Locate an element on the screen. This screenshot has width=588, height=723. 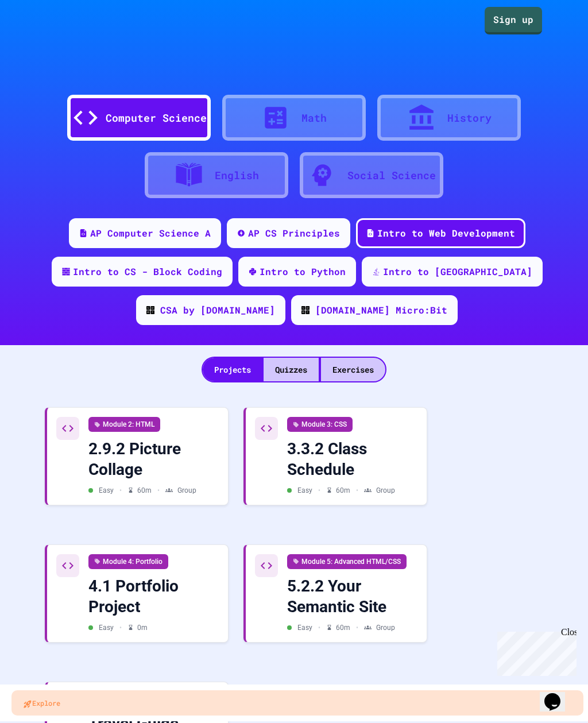
div: Projects is located at coordinates (233, 369).